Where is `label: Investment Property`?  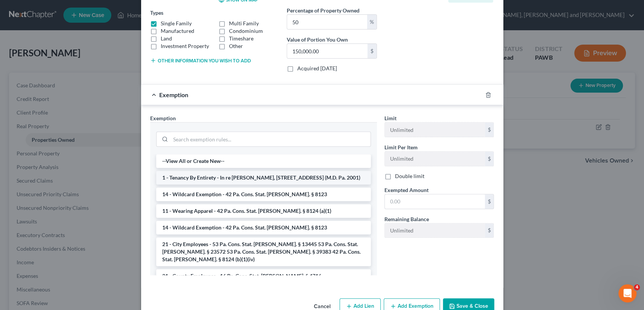 label: Investment Property is located at coordinates (185, 46).